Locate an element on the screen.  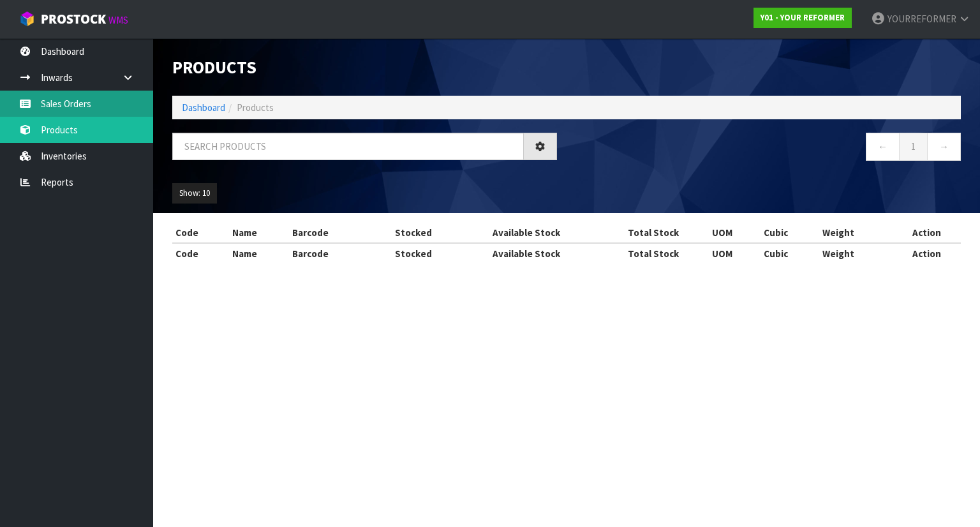
a: 1 is located at coordinates (913, 146).